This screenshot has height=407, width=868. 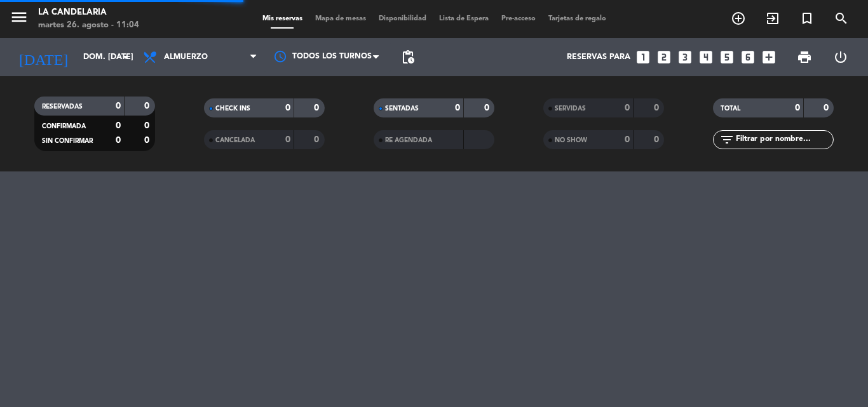 I want to click on span: RE AGENDADA, so click(x=408, y=140).